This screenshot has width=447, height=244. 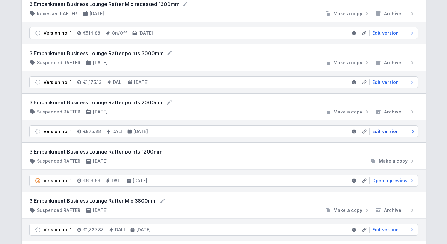 What do you see at coordinates (92, 82) in the screenshot?
I see `h4: €1,175.13` at bounding box center [92, 82].